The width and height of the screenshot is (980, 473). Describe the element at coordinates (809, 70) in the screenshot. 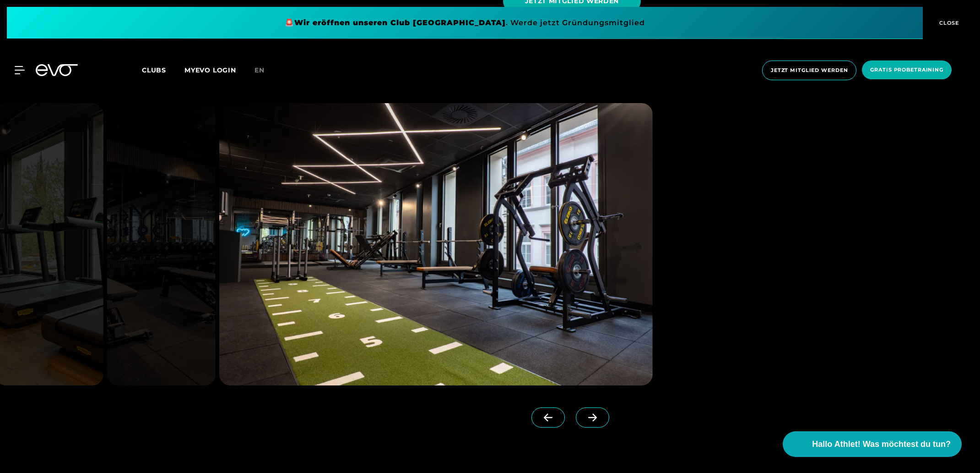

I see `a: Jetzt Mitglied werden` at that location.